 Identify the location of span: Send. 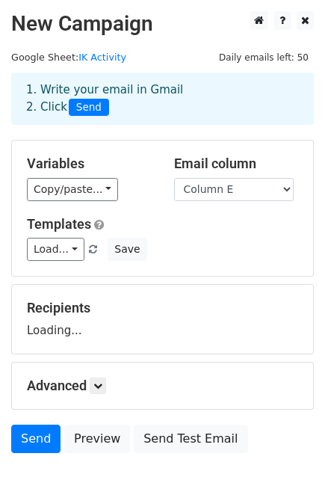
(89, 108).